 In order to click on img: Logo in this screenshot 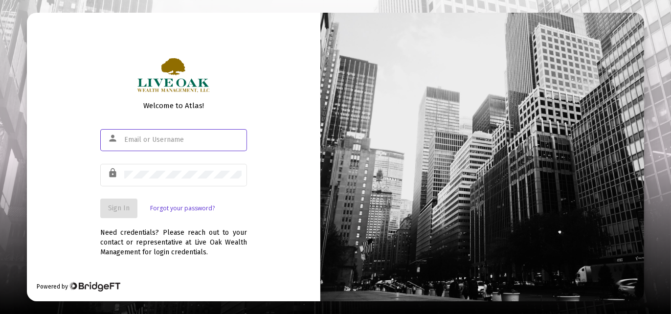, I will do `click(174, 75)`.